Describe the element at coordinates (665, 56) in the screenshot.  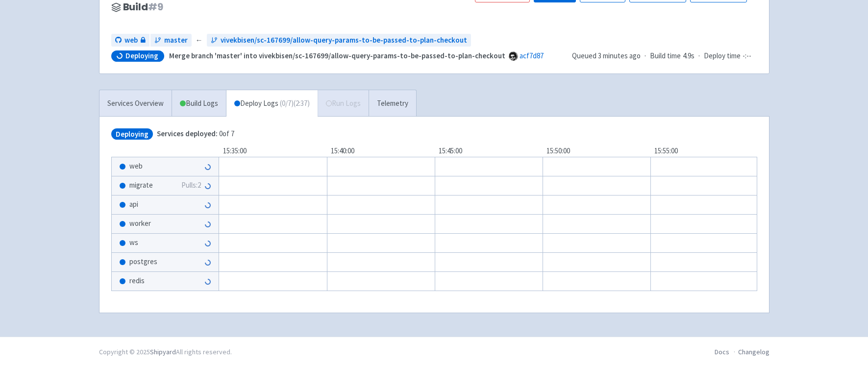
I see `span: Build time` at that location.